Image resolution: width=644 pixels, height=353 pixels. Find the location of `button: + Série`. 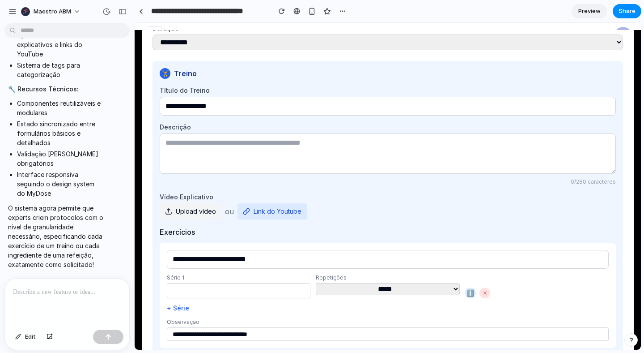

button: + Série is located at coordinates (43, 285).